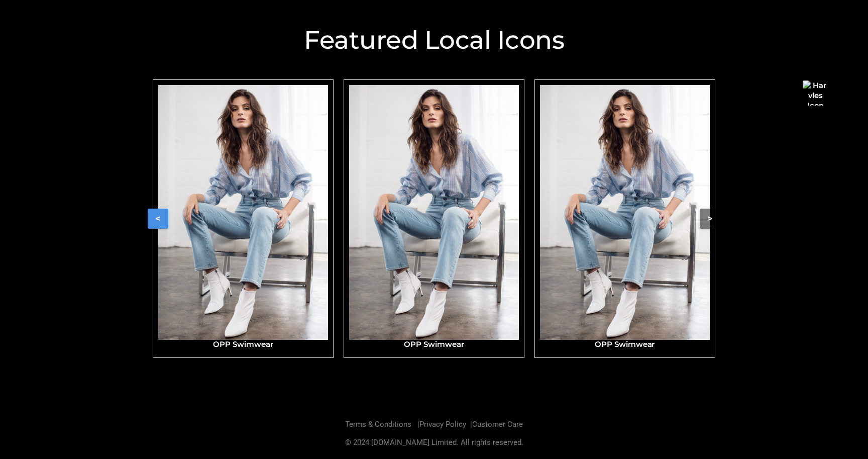 This screenshot has width=868, height=459. I want to click on a: Customer Care, so click(498, 424).